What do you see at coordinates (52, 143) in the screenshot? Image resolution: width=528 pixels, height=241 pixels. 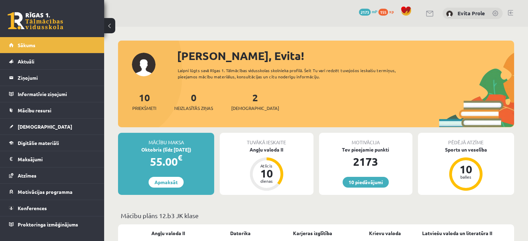 I see `a: Digitālie materiāli` at bounding box center [52, 143].